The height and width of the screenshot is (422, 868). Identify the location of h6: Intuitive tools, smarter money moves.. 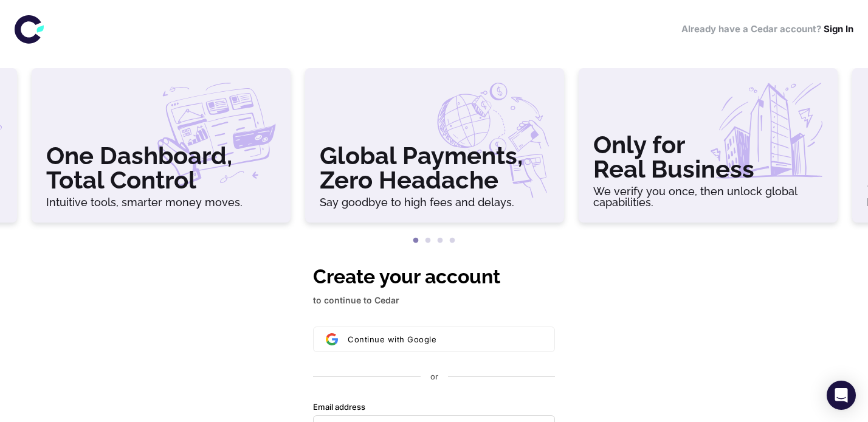
(161, 202).